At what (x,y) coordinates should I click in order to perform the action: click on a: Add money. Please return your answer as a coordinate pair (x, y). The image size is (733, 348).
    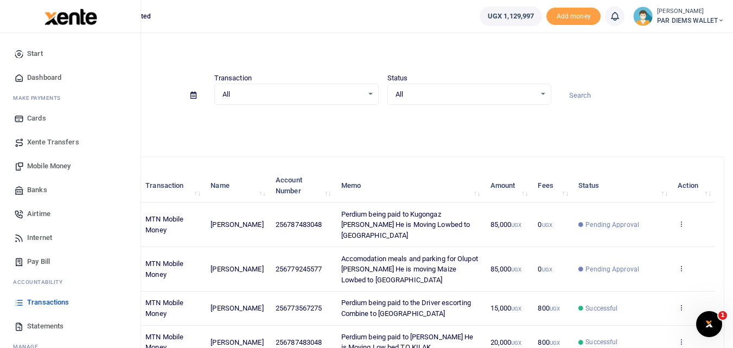
    Looking at the image, I should click on (573, 15).